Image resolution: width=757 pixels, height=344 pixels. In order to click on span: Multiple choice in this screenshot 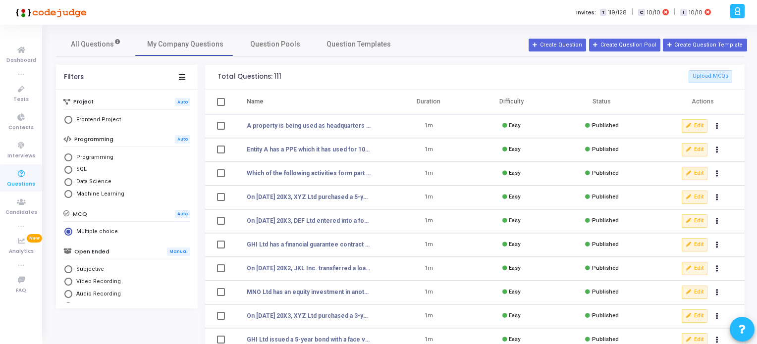, I will do `click(95, 232)`.